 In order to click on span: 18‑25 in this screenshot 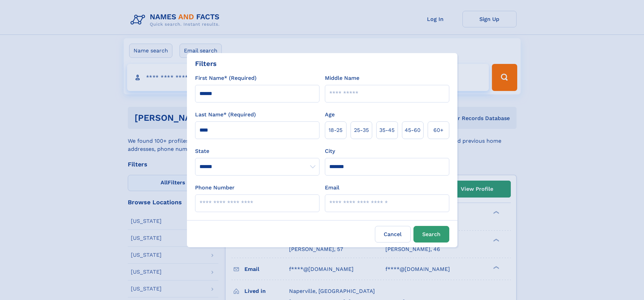, I will do `click(335, 130)`.